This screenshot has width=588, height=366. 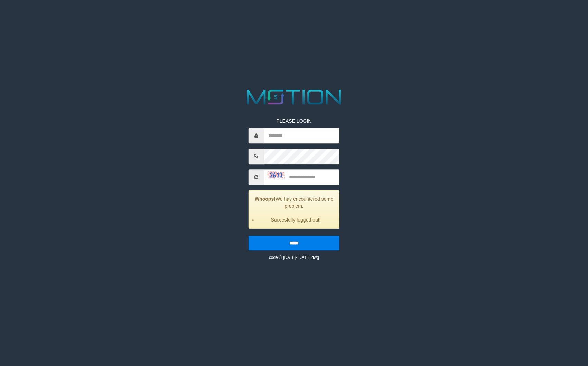 I want to click on p: PLEASE LOGIN, so click(x=294, y=121).